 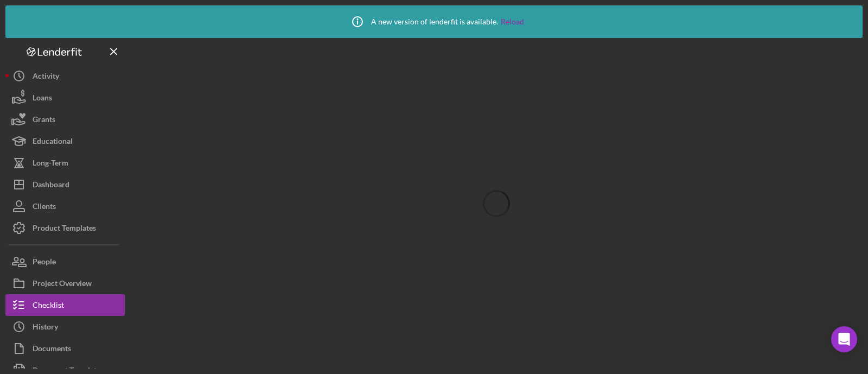 I want to click on div: A new version of lenderfit is available., so click(x=434, y=22).